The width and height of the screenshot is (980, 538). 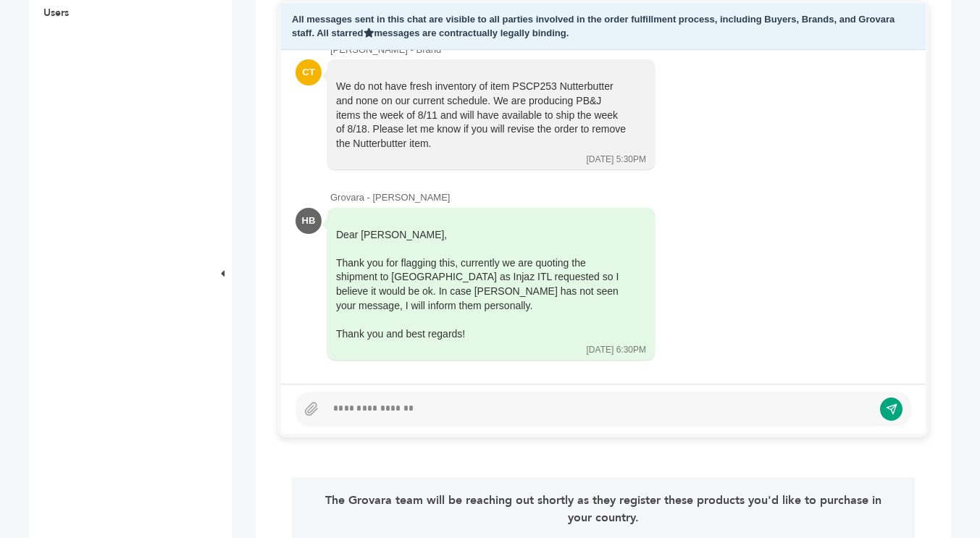 I want to click on a: Users, so click(x=55, y=13).